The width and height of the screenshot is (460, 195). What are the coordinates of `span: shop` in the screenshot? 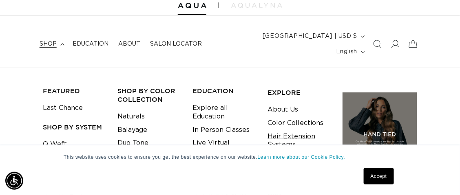 It's located at (48, 44).